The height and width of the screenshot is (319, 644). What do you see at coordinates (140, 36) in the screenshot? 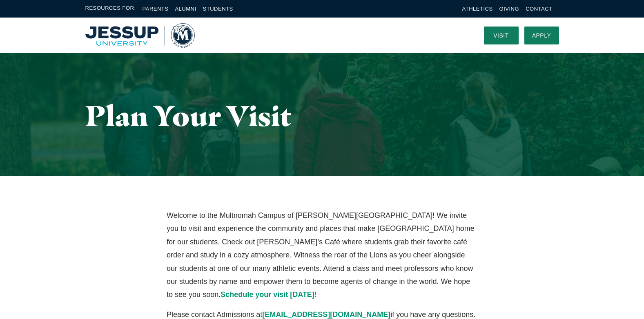
I see `img: Multnomah University Logo` at bounding box center [140, 36].